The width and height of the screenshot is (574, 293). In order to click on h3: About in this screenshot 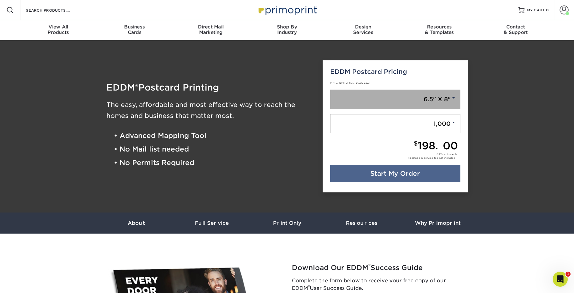, I will do `click(137, 223)`.